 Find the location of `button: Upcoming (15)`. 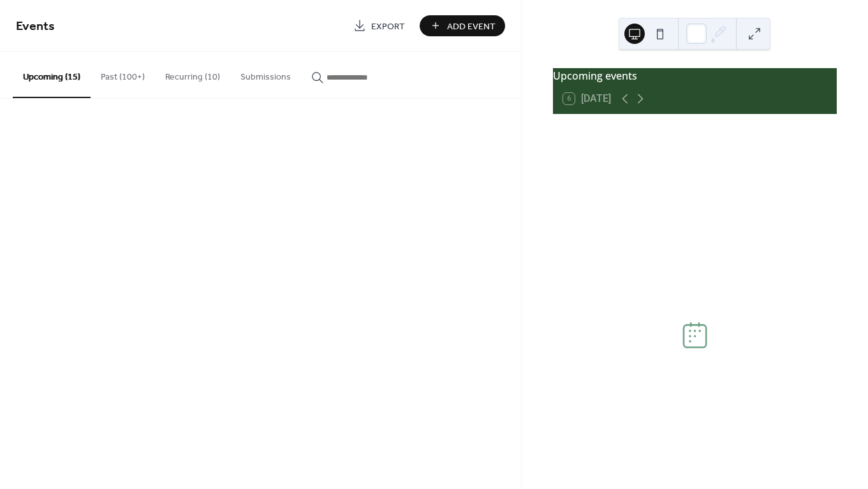

button: Upcoming (15) is located at coordinates (51, 75).